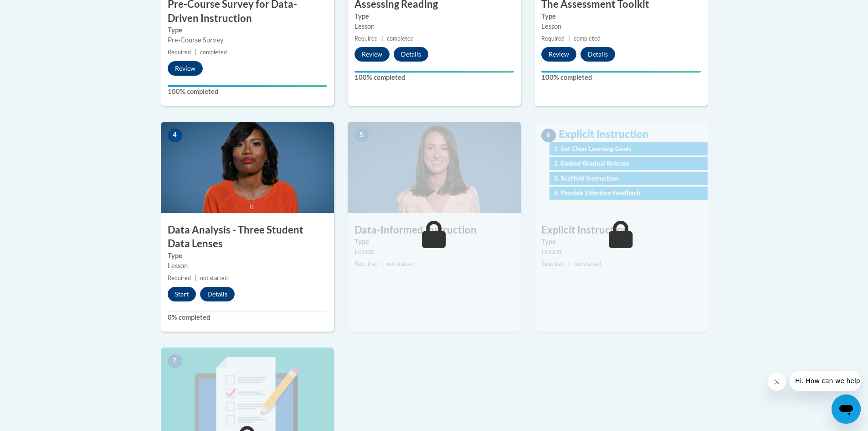  What do you see at coordinates (434, 230) in the screenshot?
I see `h3: Data-Informed Instruction` at bounding box center [434, 230].